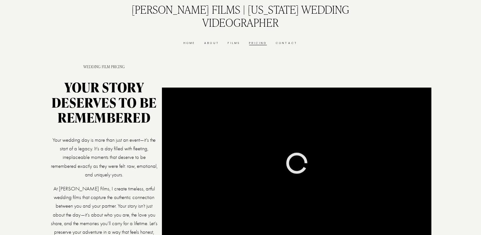 This screenshot has height=235, width=481. Describe the element at coordinates (258, 43) in the screenshot. I see `a: Pricing` at that location.